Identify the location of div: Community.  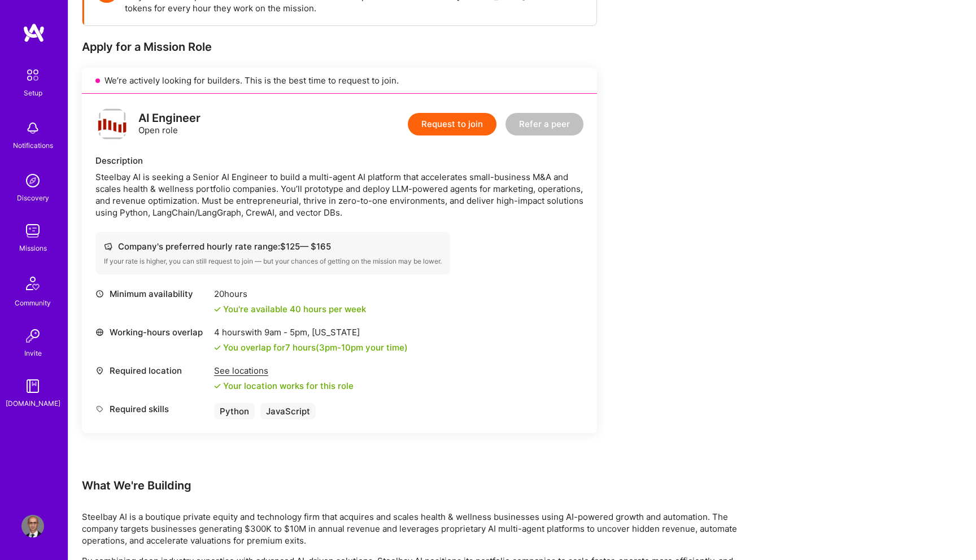
(33, 303).